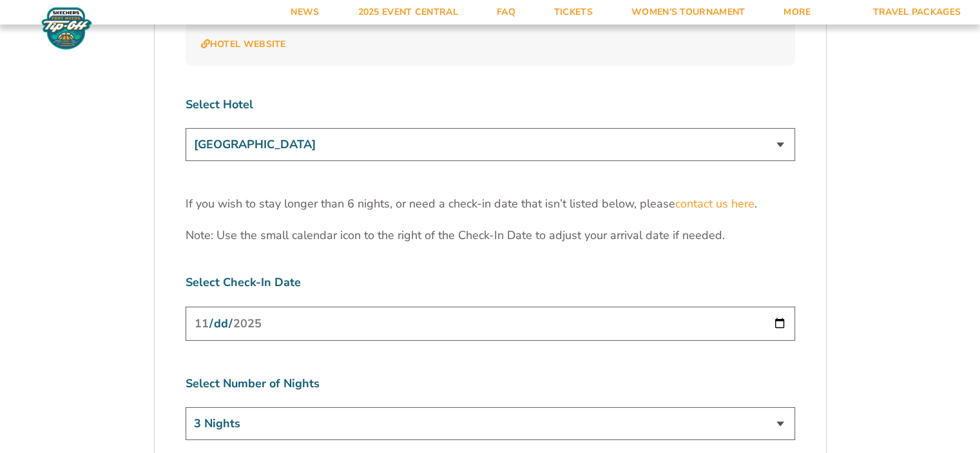 This screenshot has width=980, height=453. Describe the element at coordinates (490, 203) in the screenshot. I see `p: If you wish to stay longer than 6 nights, or need a check-in date that isn’t listed below, please .` at that location.